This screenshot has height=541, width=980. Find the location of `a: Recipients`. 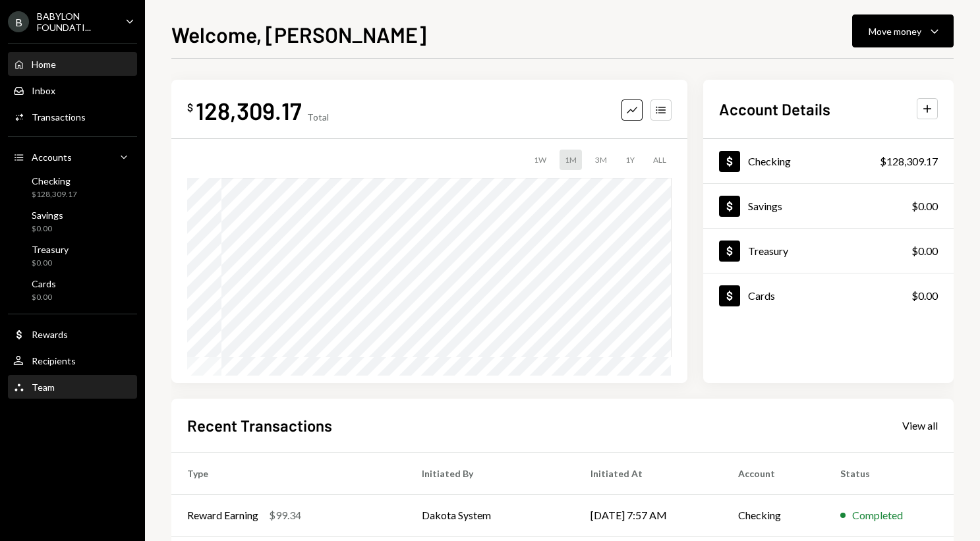

a: Recipients is located at coordinates (73, 361).